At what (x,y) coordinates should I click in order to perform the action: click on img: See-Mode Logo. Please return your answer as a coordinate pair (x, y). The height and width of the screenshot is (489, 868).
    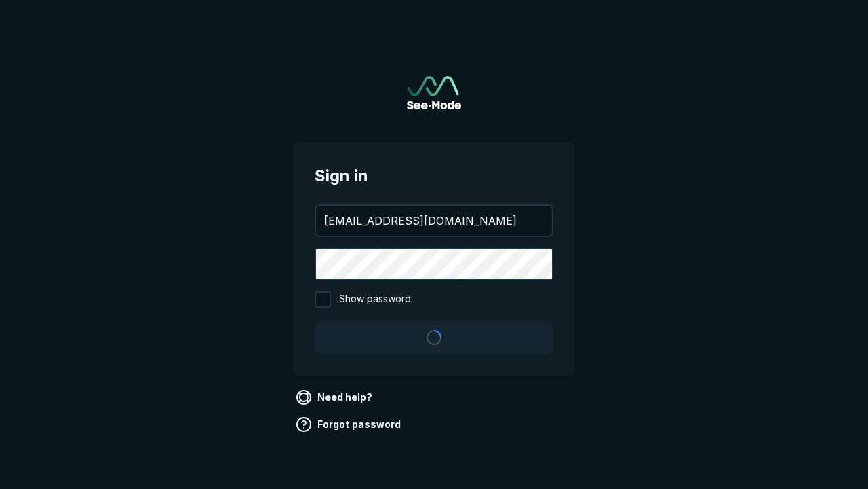
    Looking at the image, I should click on (434, 92).